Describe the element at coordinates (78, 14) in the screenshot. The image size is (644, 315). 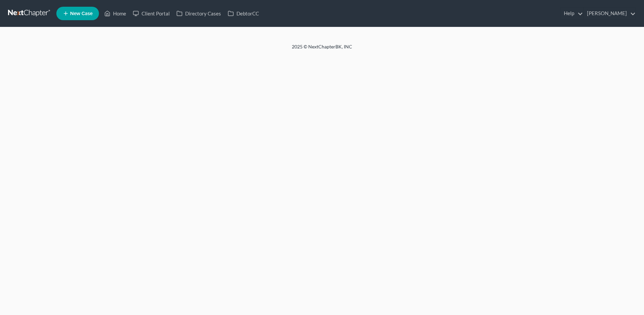
I see `new-legal-case-button: New Case` at that location.